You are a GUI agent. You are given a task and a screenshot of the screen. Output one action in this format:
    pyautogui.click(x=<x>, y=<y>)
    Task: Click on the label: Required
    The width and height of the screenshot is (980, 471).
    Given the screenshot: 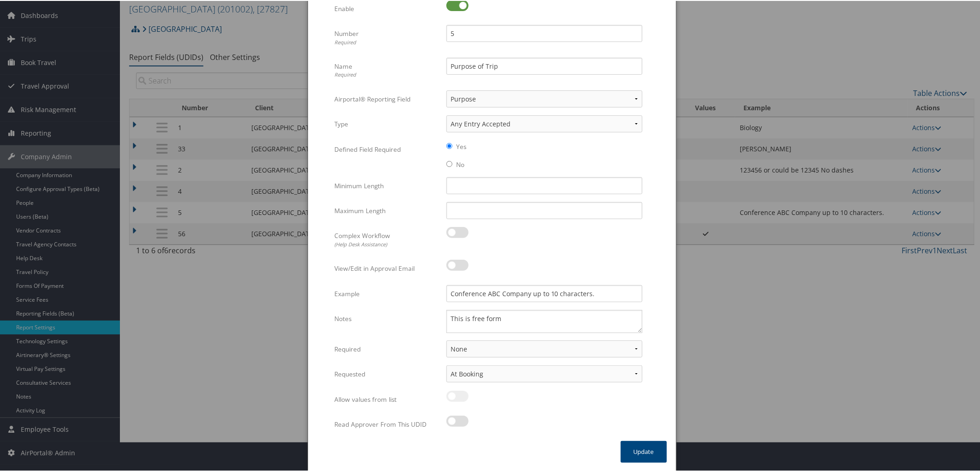 What is the action you would take?
    pyautogui.click(x=386, y=348)
    